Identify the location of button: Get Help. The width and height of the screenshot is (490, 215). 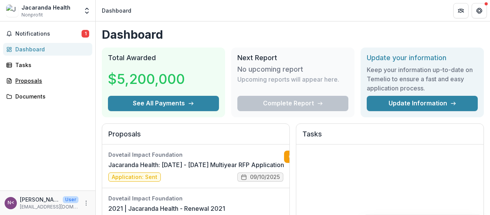
(479, 11).